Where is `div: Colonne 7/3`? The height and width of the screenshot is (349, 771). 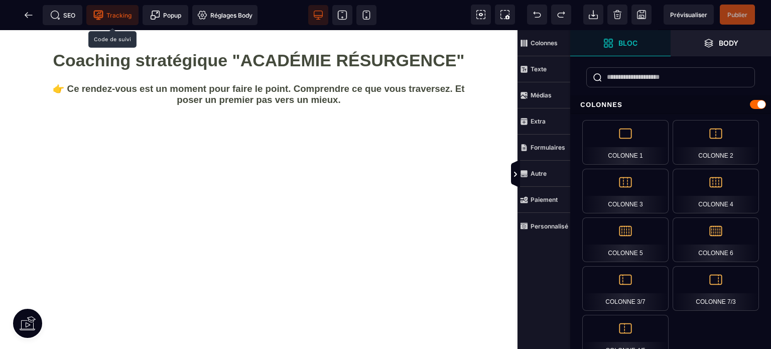 div: Colonne 7/3 is located at coordinates (716, 288).